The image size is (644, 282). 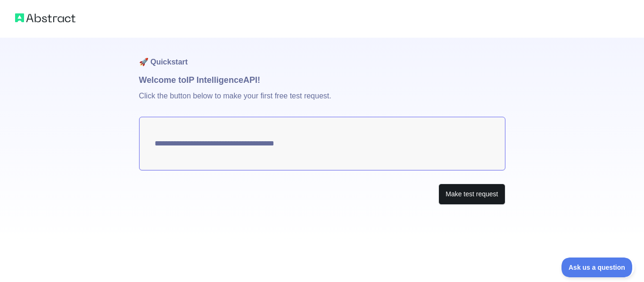 What do you see at coordinates (322, 80) in the screenshot?
I see `h1: Welcome to IP Intelligence API!` at bounding box center [322, 80].